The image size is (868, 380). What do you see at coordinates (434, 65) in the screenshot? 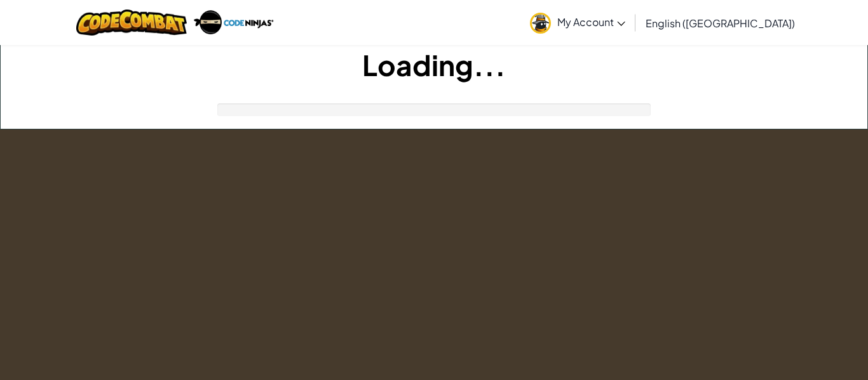
I see `h1: Loading...` at bounding box center [434, 65].